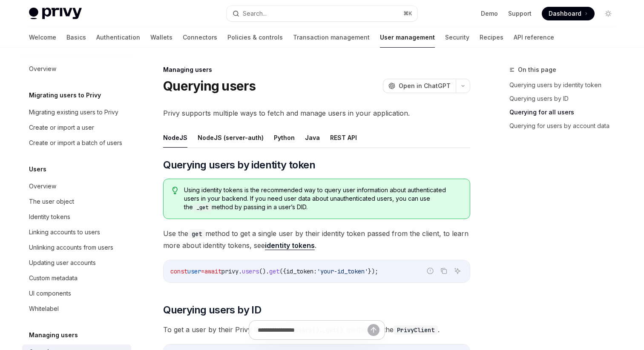 This screenshot has width=644, height=350. Describe the element at coordinates (316, 239) in the screenshot. I see `span: Use the method to get a single user by their identity token passed from the client, to learn more...` at that location.